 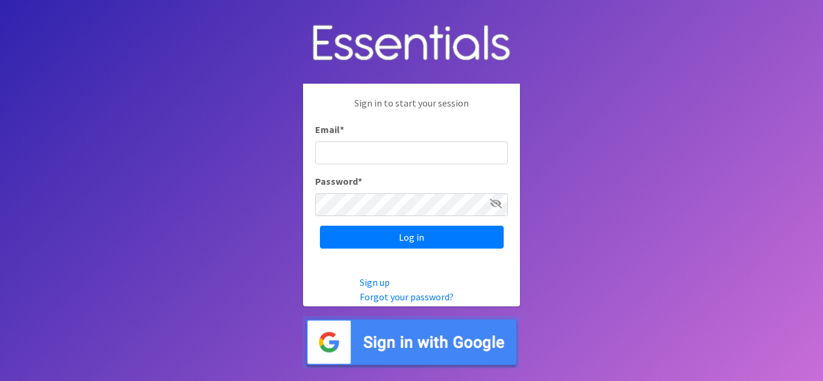 I want to click on img: Human Essentials, so click(x=411, y=43).